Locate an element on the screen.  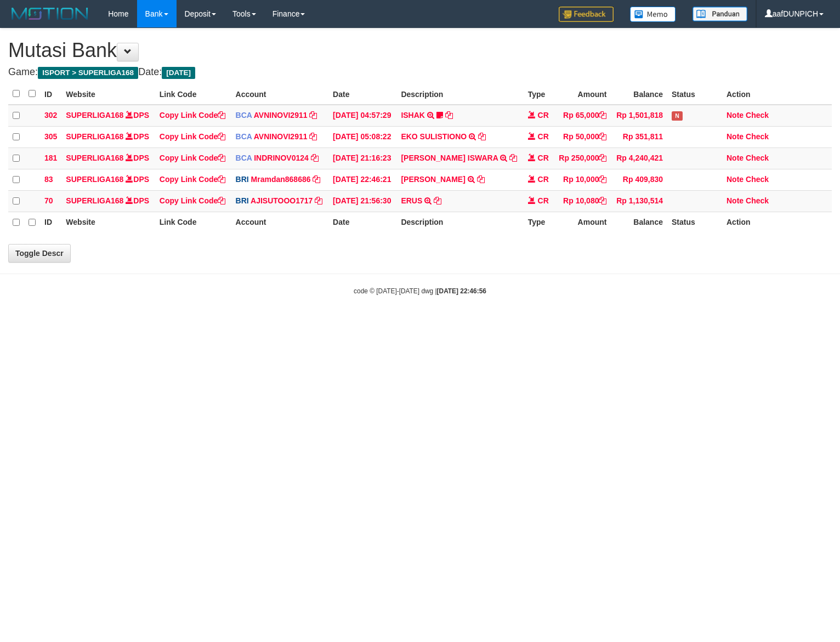
a: Mramdan868686 is located at coordinates (281, 179).